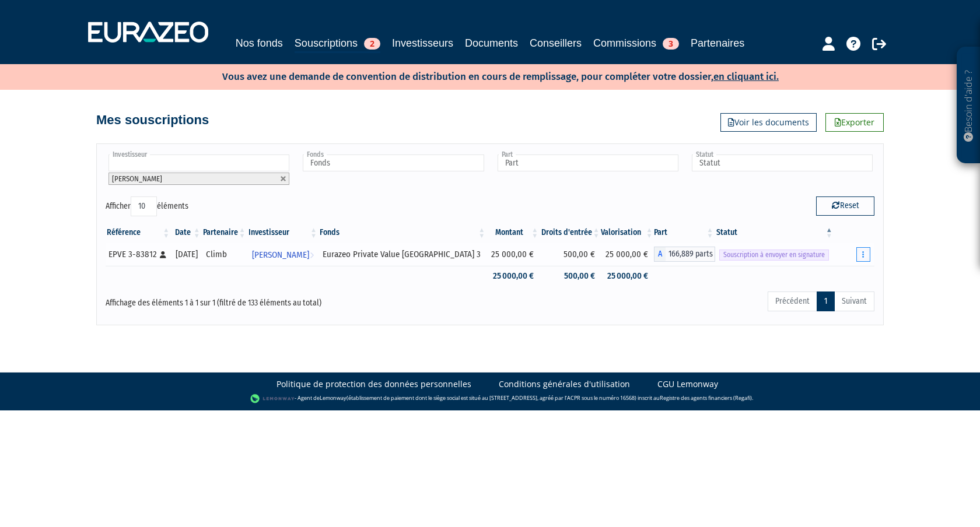 Image resolution: width=980 pixels, height=527 pixels. What do you see at coordinates (690, 254) in the screenshot?
I see `span: 166,889 parts` at bounding box center [690, 254].